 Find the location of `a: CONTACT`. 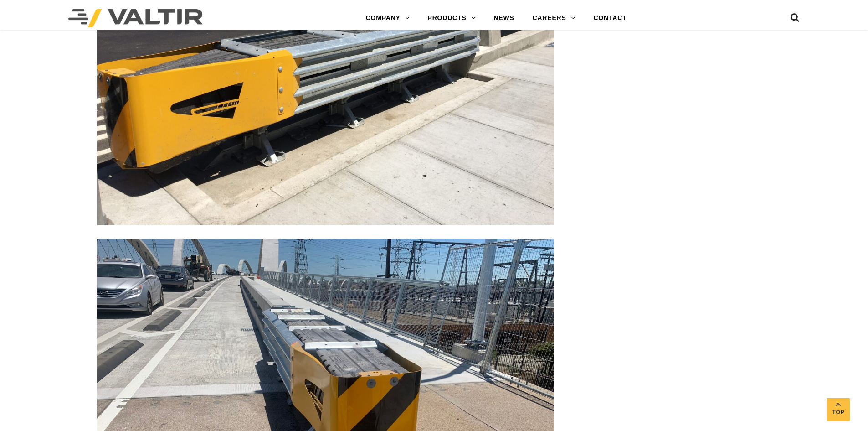

a: CONTACT is located at coordinates (610, 18).